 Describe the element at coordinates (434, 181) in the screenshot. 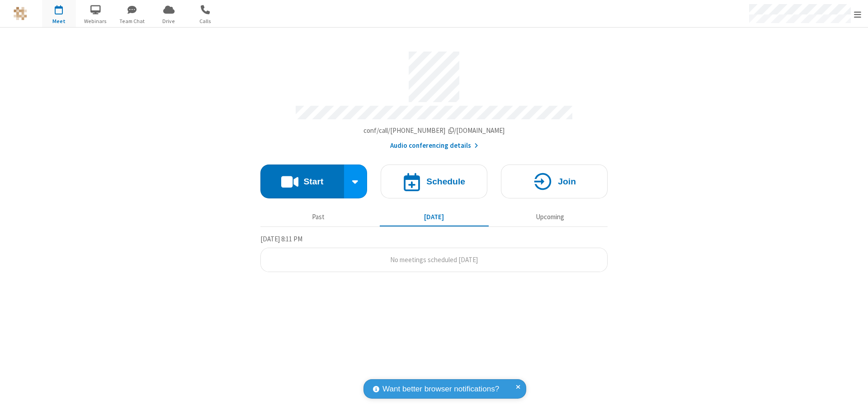

I see `button: Schedule` at that location.